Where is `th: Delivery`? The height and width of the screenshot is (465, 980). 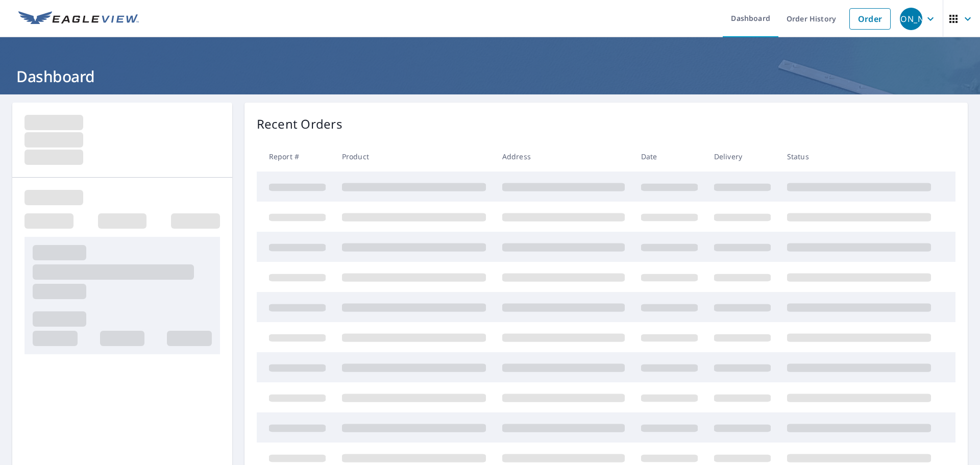
th: Delivery is located at coordinates (742, 156).